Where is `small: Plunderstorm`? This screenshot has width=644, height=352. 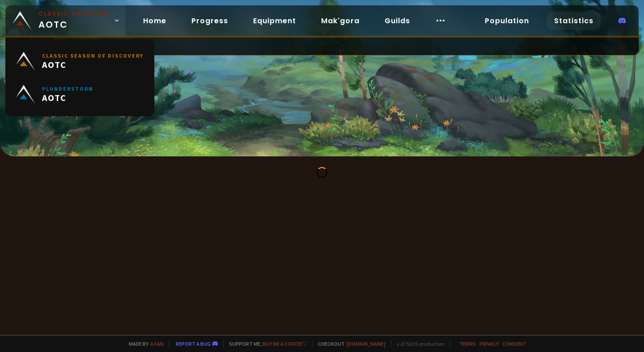 small: Plunderstorm is located at coordinates (68, 88).